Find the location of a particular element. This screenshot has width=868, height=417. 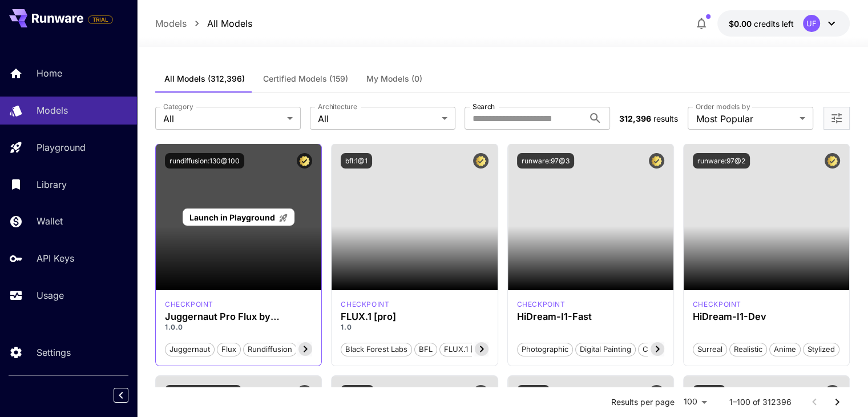

span: Surreal is located at coordinates (710, 350).